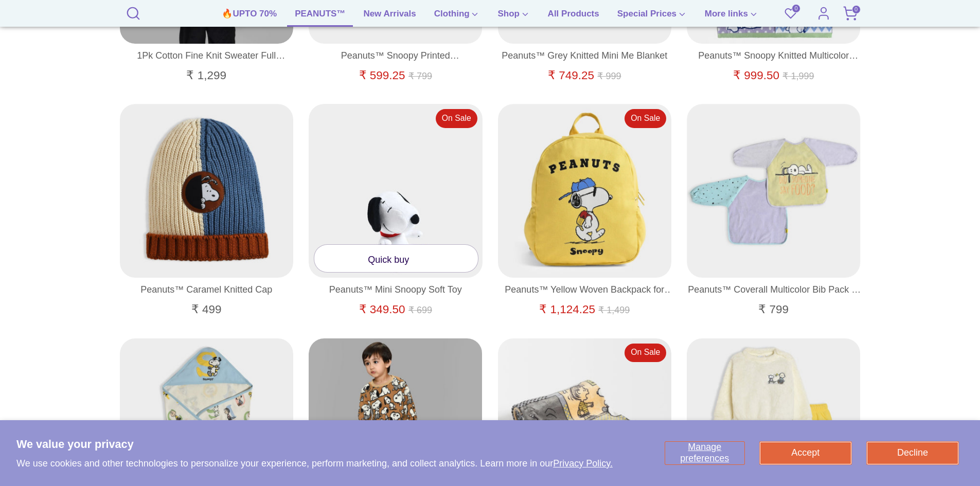 Image resolution: width=980 pixels, height=486 pixels. I want to click on a: 🔥UPTO 70%, so click(249, 17).